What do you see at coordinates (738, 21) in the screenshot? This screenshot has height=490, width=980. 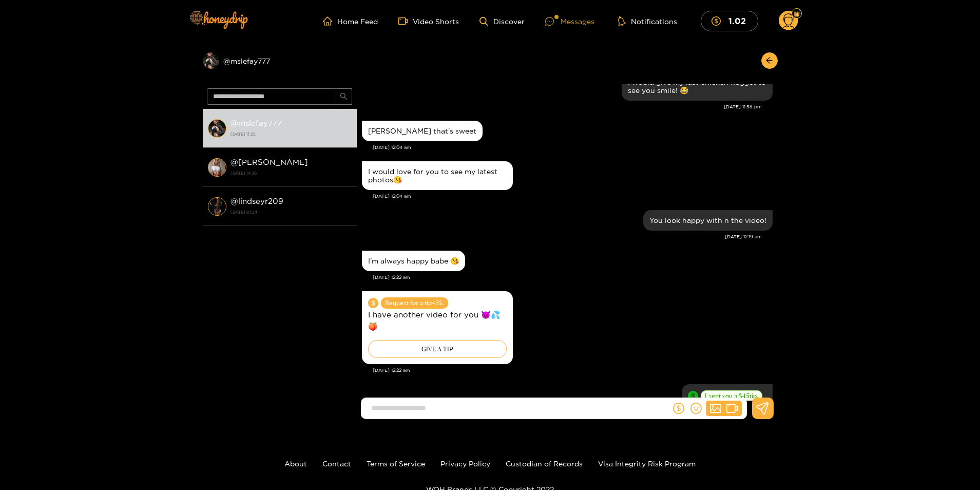 I see `mark: 1.02` at bounding box center [738, 21].